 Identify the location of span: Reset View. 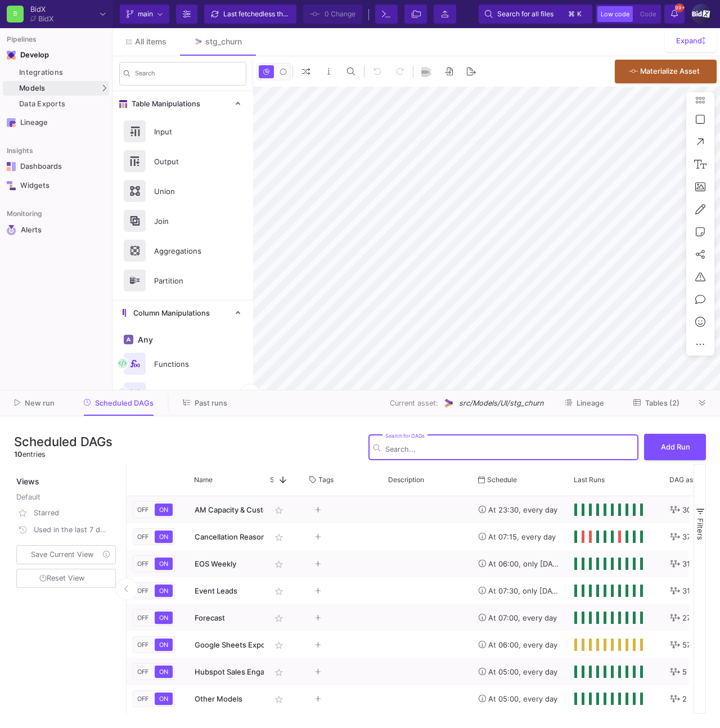
(62, 578).